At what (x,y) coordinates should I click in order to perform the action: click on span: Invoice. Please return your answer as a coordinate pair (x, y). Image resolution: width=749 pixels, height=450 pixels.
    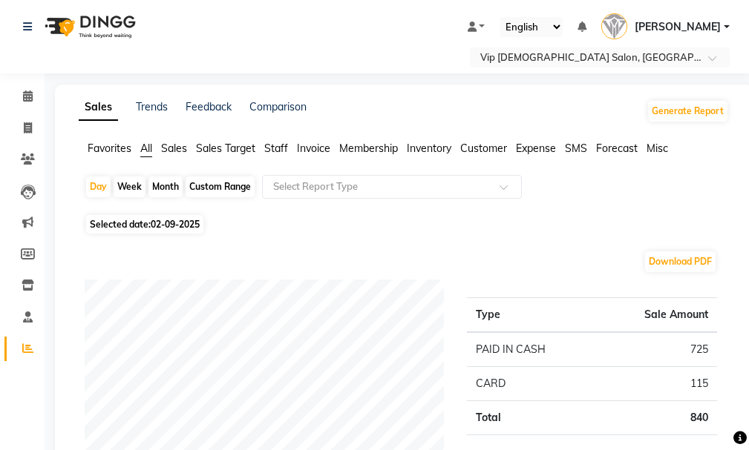
    Looking at the image, I should click on (313, 148).